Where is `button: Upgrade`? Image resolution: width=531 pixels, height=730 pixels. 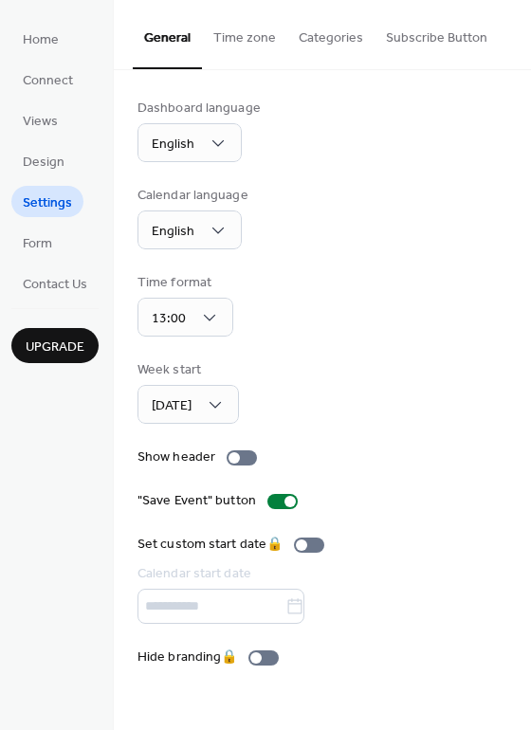 button: Upgrade is located at coordinates (55, 345).